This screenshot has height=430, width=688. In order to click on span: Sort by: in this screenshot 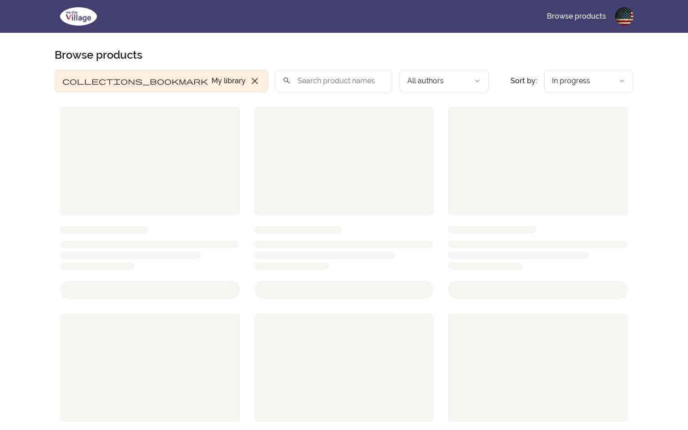, I will do `click(524, 81)`.